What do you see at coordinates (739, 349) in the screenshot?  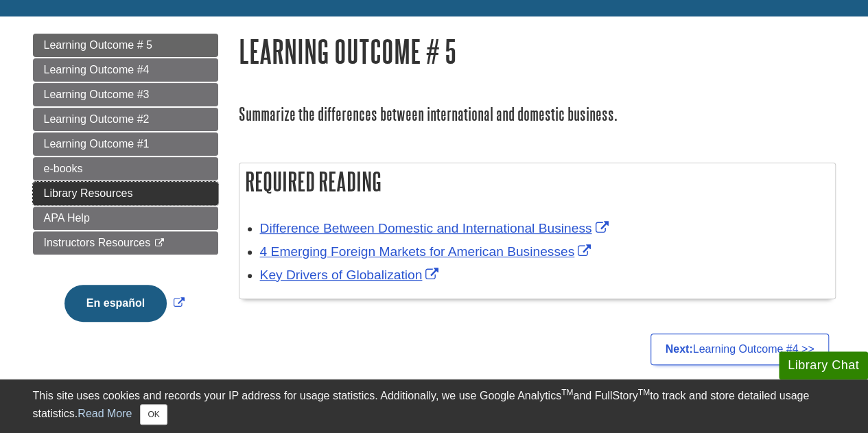 I see `a: Next:Learning Outcome #4 >>` at bounding box center [739, 349].